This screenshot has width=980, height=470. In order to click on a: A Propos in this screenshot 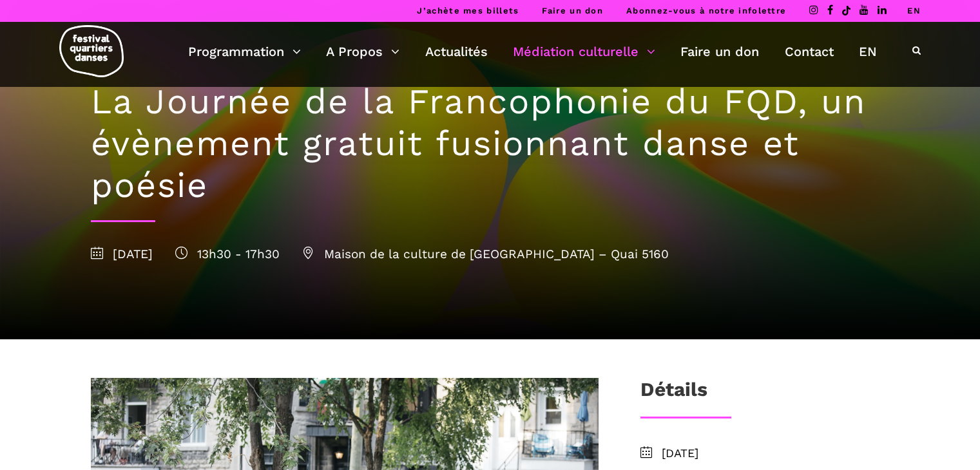, I will do `click(363, 52)`.